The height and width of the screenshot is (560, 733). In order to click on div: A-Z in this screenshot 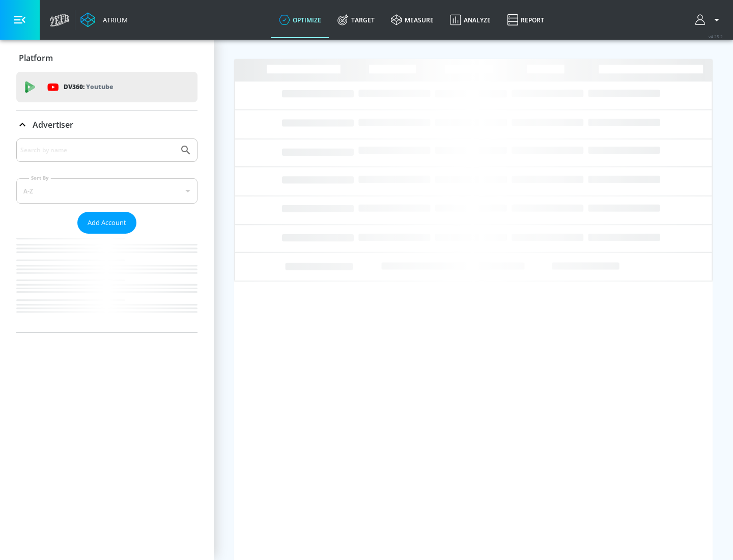, I will do `click(107, 191)`.